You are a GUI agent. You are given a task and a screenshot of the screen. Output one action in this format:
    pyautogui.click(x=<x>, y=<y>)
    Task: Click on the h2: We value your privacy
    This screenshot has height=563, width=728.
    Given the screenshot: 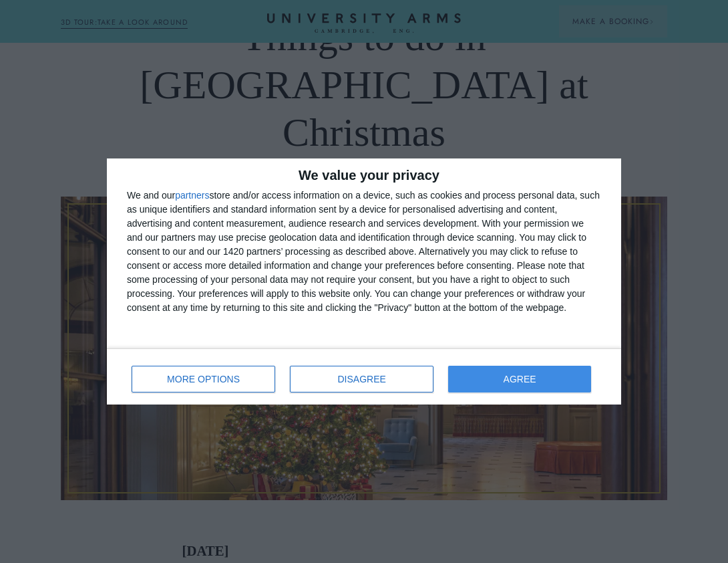 What is the action you would take?
    pyautogui.click(x=364, y=175)
    